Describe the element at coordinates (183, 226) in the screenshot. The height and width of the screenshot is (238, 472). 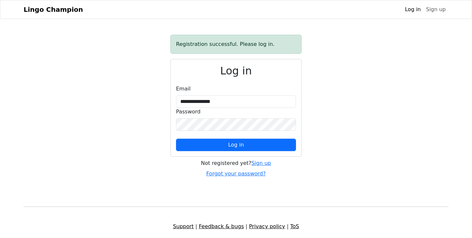
I see `a: Support` at that location.